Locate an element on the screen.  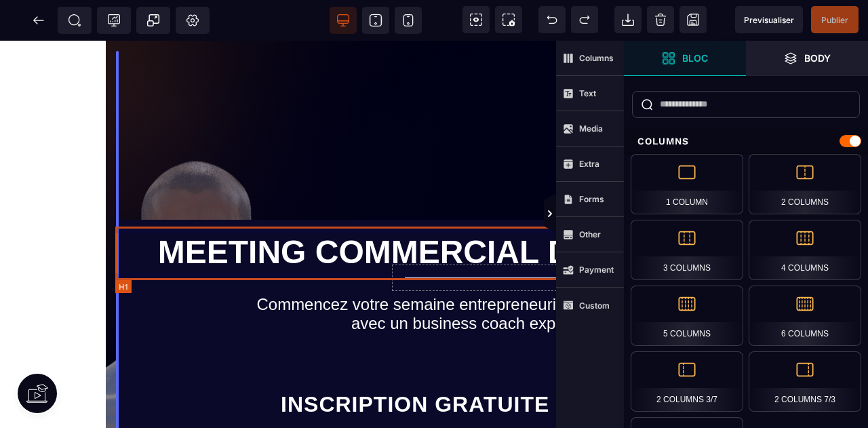
h1: INSCRIPTION GRATUITE AU MEETING is located at coordinates (489, 363).